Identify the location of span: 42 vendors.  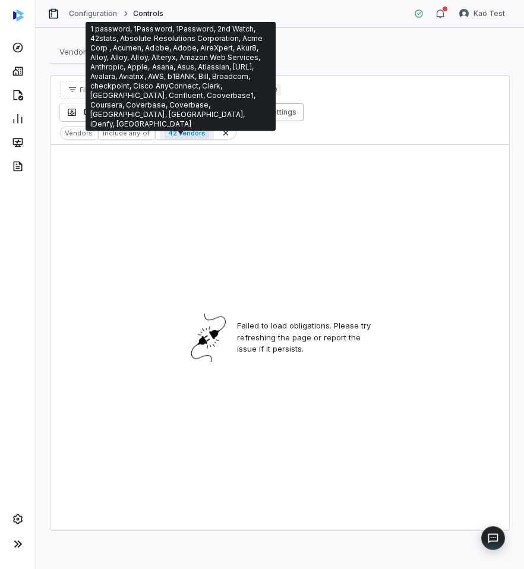
(186, 133).